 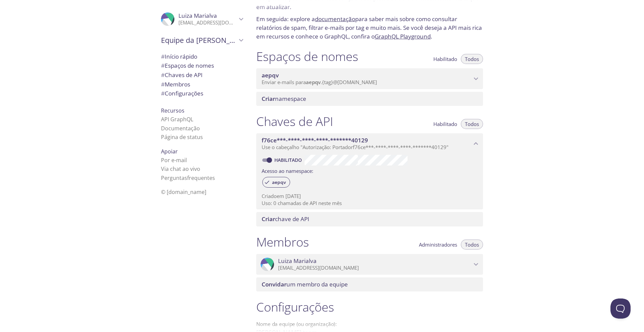 What do you see at coordinates (181, 137) in the screenshot?
I see `a: Página de status` at bounding box center [181, 137].